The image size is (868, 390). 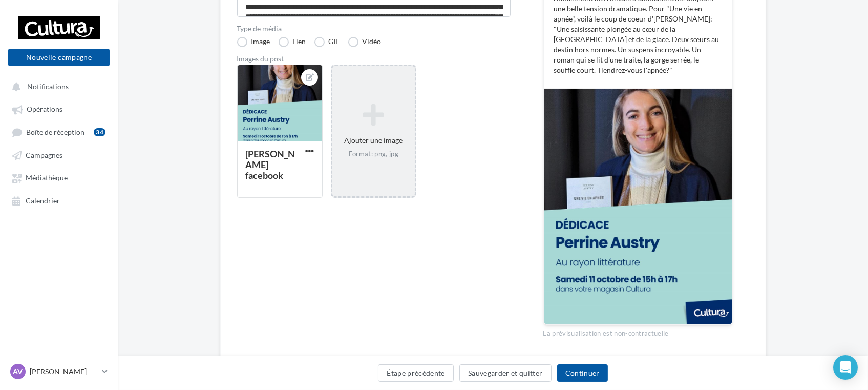 I want to click on a: Calendrier, so click(x=59, y=200).